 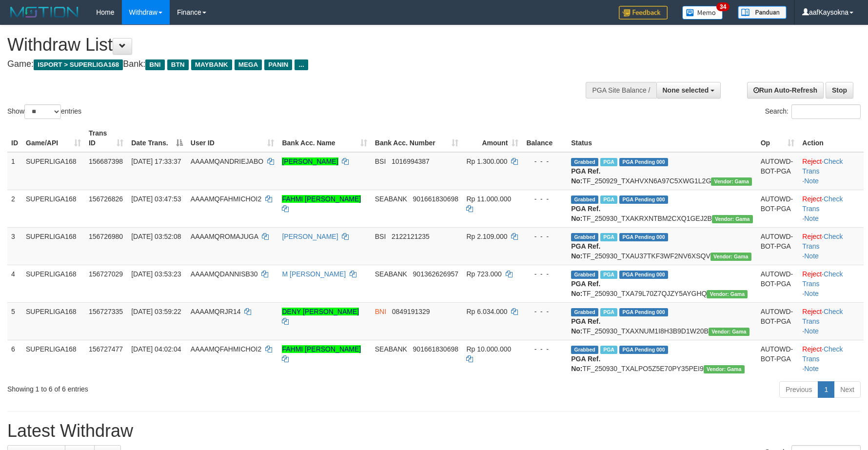 I want to click on span: 156727477, so click(x=106, y=349).